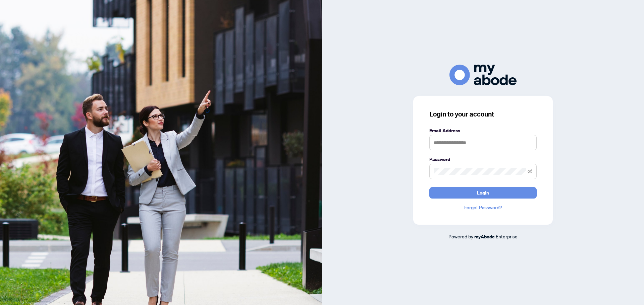 The height and width of the screenshot is (305, 644). I want to click on span: eye-invisible, so click(530, 172).